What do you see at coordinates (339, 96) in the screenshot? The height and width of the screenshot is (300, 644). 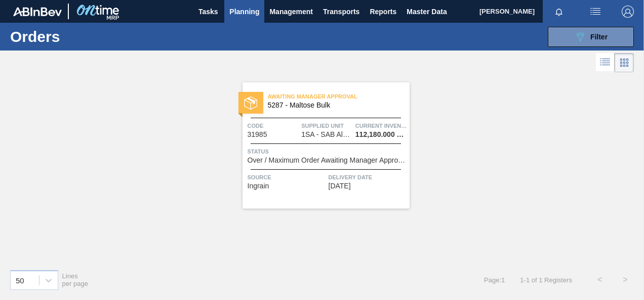 I see `span: Awaiting Manager Approval` at bounding box center [339, 96].